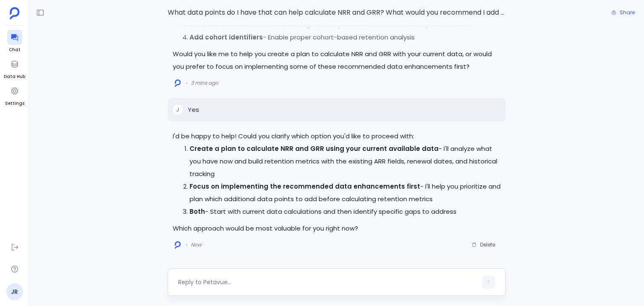 This screenshot has width=644, height=306. Describe the element at coordinates (15, 103) in the screenshot. I see `span: Settings` at that location.